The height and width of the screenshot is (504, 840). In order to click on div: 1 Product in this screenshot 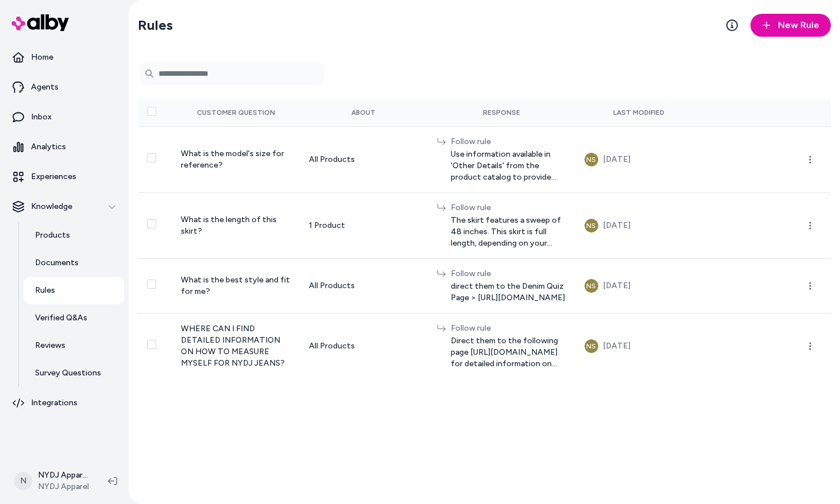, I will do `click(363, 225)`.